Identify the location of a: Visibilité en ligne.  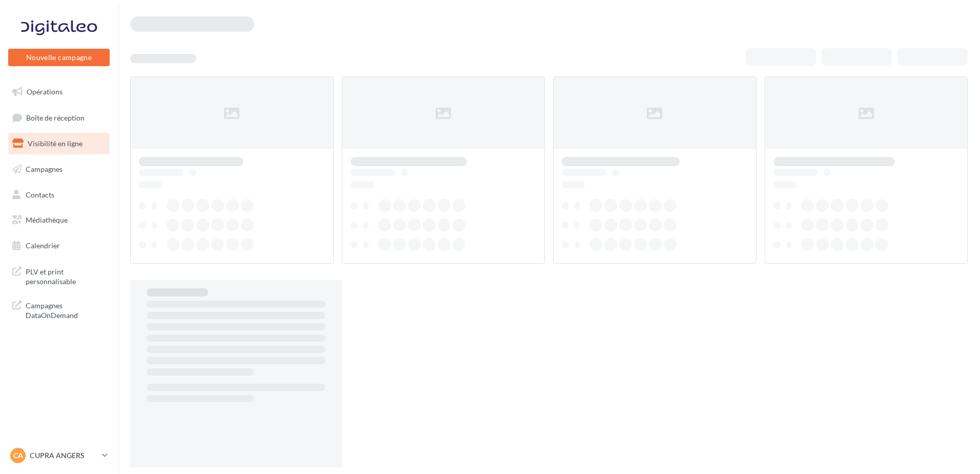
(59, 144).